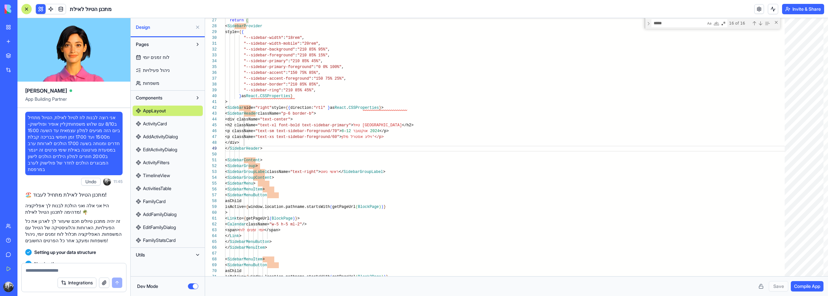  Describe the element at coordinates (154, 201) in the screenshot. I see `span: FamilyCard` at that location.